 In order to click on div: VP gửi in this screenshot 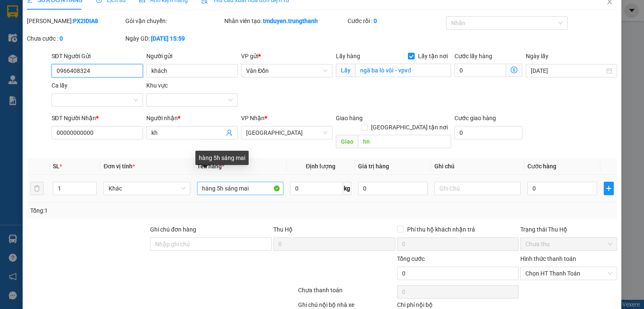, I will do `click(287, 56)`.